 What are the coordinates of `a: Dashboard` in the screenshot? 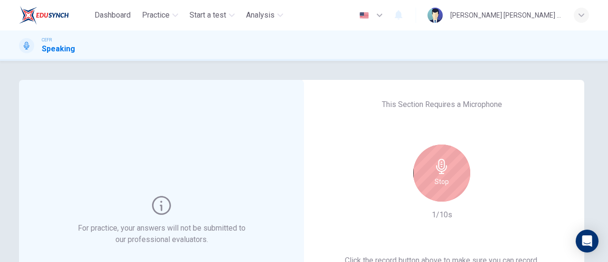 It's located at (113, 15).